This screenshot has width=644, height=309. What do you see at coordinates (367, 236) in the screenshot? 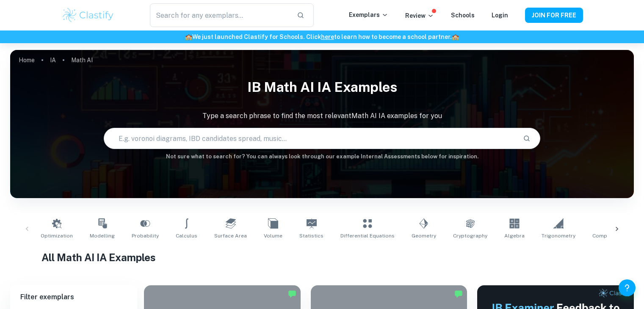
I see `span: Differential Equations` at bounding box center [367, 236].